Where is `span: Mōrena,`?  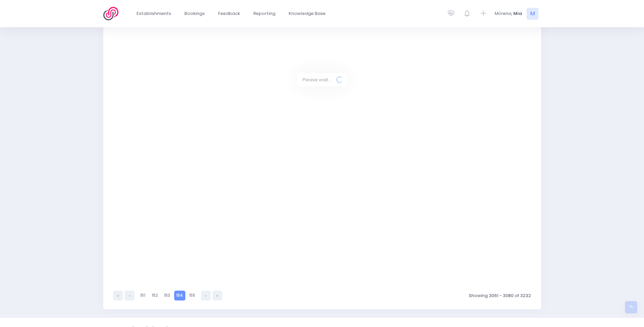 span: Mōrena, is located at coordinates (504, 13).